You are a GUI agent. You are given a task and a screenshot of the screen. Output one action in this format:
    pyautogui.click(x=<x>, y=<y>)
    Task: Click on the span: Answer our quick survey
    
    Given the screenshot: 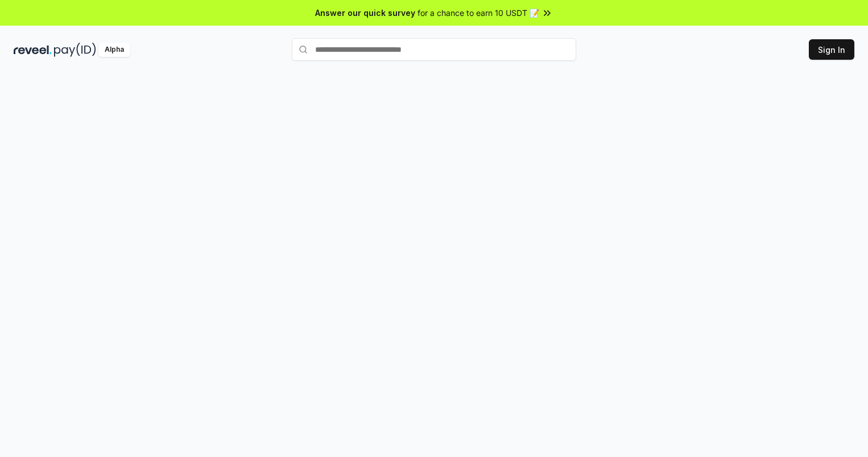 What is the action you would take?
    pyautogui.click(x=365, y=12)
    